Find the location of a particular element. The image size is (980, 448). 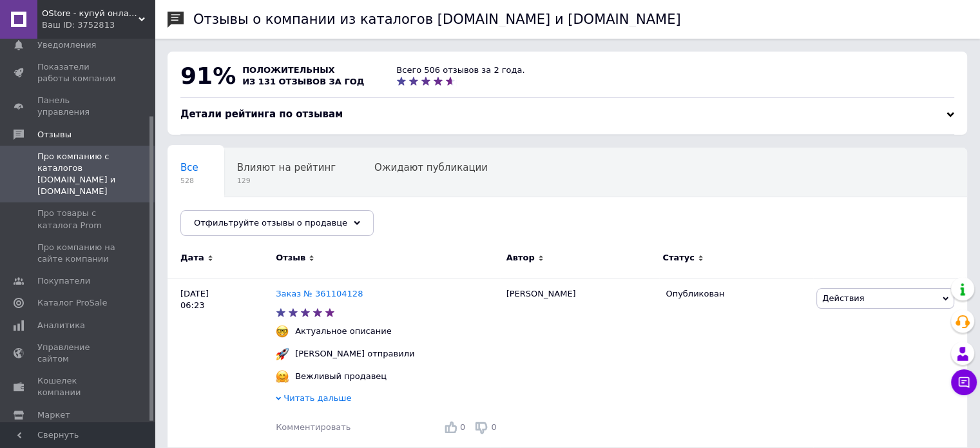

a: Заказ № 361104128 is located at coordinates (319, 293).